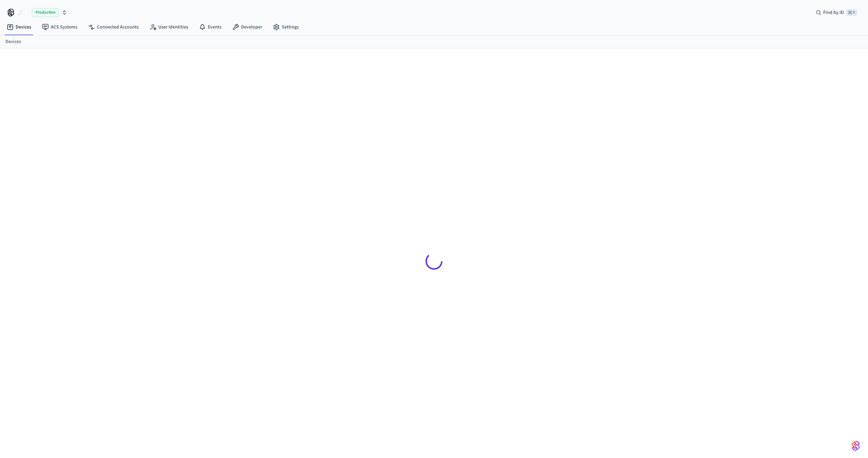 Image resolution: width=868 pixels, height=458 pixels. I want to click on a: Connected Accounts, so click(113, 27).